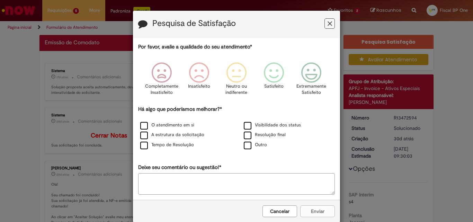  Describe the element at coordinates (255, 145) in the screenshot. I see `label: Outro` at that location.